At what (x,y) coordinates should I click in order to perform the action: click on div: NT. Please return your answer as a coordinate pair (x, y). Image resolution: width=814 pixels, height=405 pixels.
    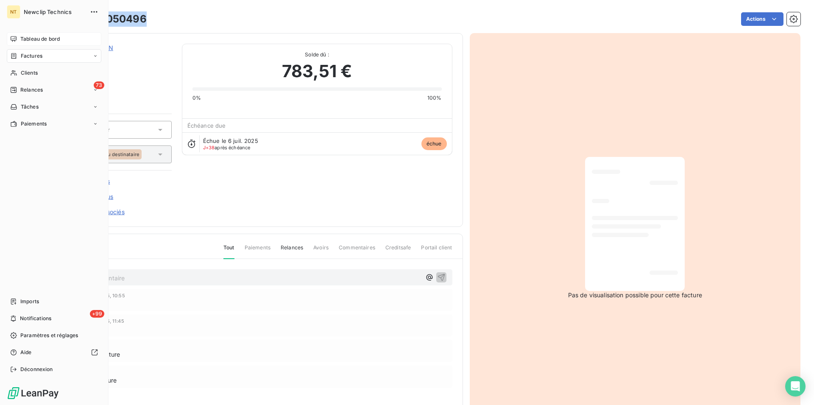
    Looking at the image, I should click on (14, 12).